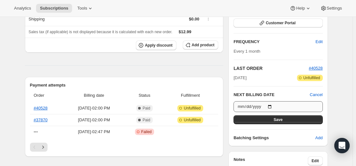 The width and height of the screenshot is (356, 166). What do you see at coordinates (82, 8) in the screenshot?
I see `span: Tools` at bounding box center [82, 8].